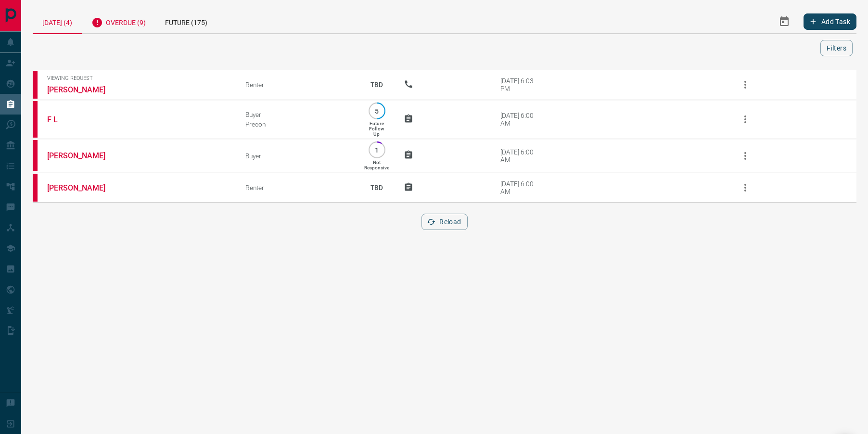  What do you see at coordinates (186, 21) in the screenshot?
I see `div: Future (175)` at bounding box center [186, 21].